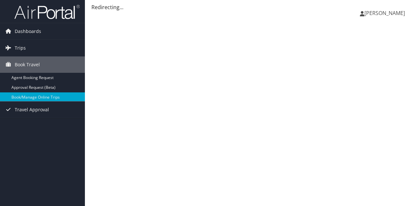 This screenshot has height=206, width=418. What do you see at coordinates (27, 65) in the screenshot?
I see `span: Book Travel` at bounding box center [27, 65].